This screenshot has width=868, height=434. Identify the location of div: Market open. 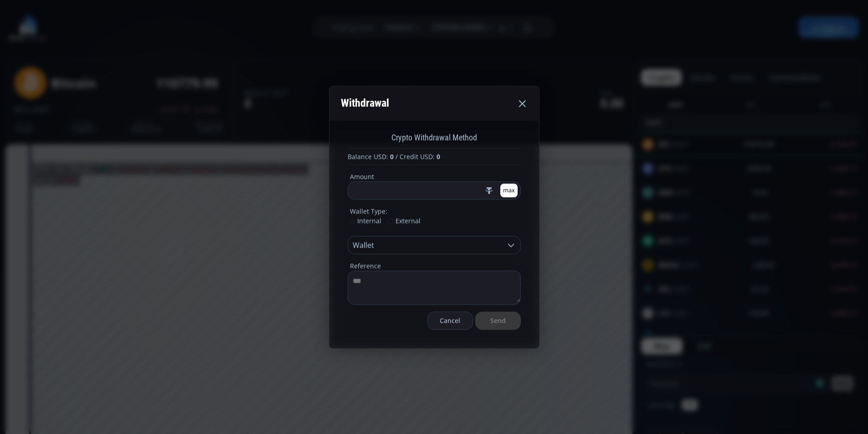
(97, 25).